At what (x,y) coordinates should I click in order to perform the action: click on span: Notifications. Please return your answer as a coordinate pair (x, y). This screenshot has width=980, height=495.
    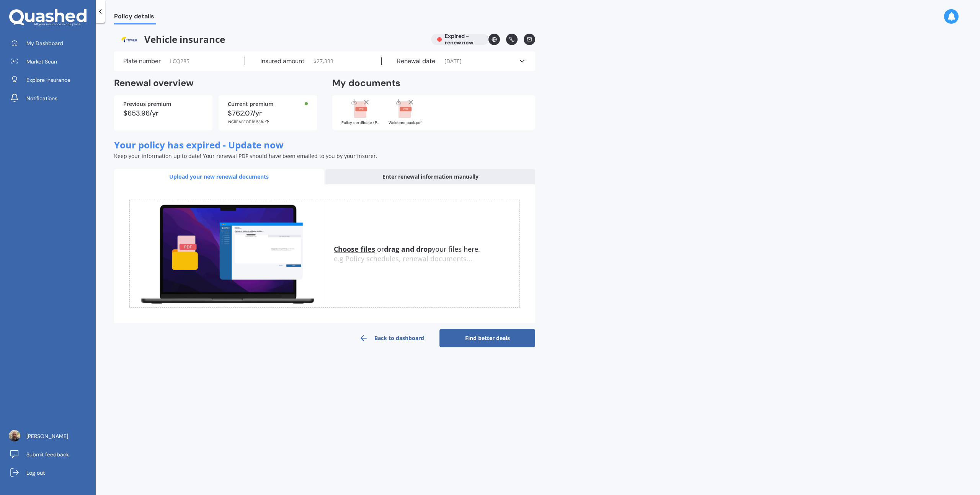
    Looking at the image, I should click on (42, 99).